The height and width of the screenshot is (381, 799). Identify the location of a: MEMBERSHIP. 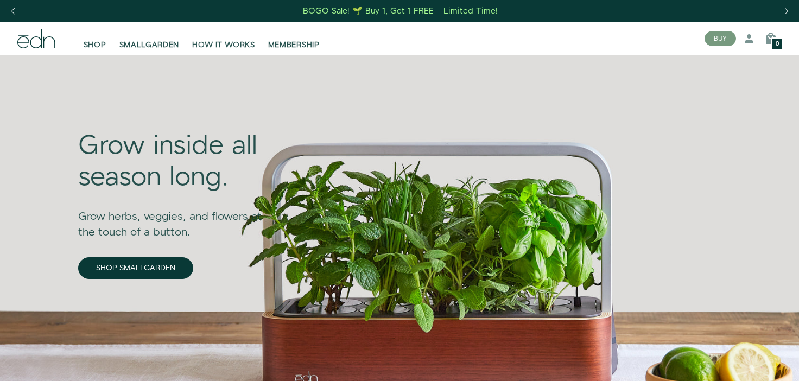
(294, 39).